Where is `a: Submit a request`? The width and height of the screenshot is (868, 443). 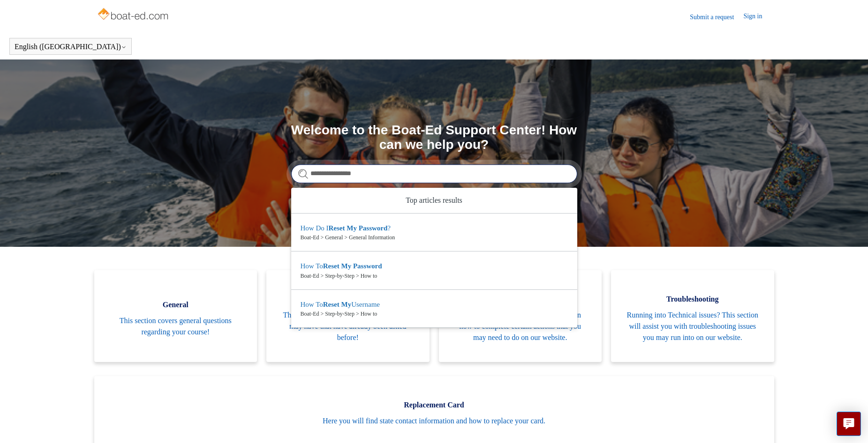
a: Submit a request is located at coordinates (717, 17).